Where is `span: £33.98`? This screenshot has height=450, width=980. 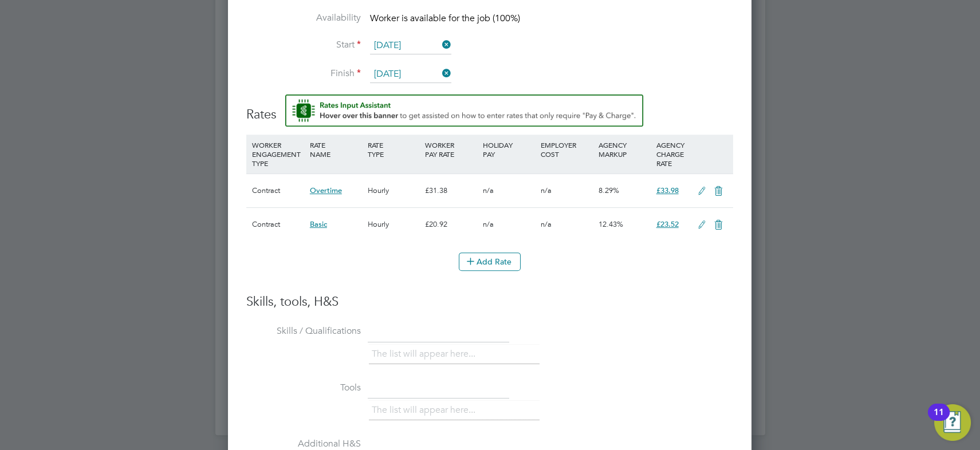
span: £33.98 is located at coordinates (667, 190).